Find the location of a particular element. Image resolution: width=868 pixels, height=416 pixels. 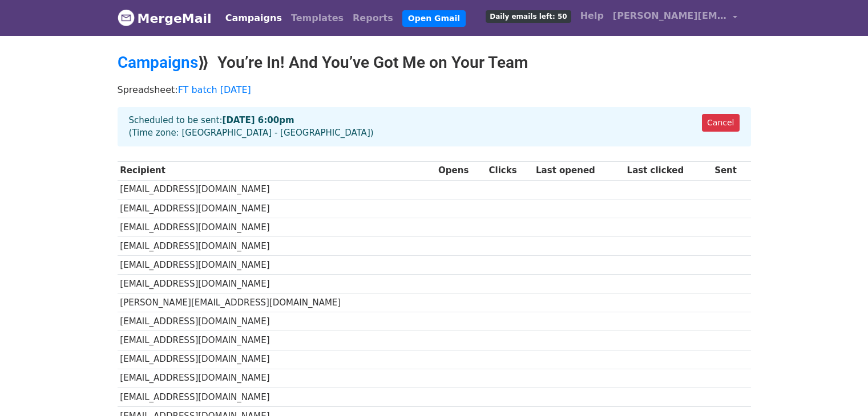

a: Reports is located at coordinates (373, 18).